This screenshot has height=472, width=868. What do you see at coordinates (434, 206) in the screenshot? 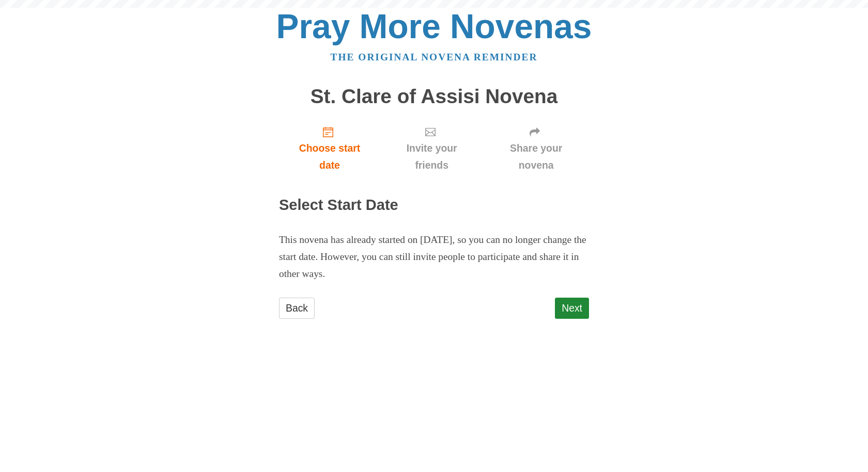
I see `h2: Select Start Date` at bounding box center [434, 206].